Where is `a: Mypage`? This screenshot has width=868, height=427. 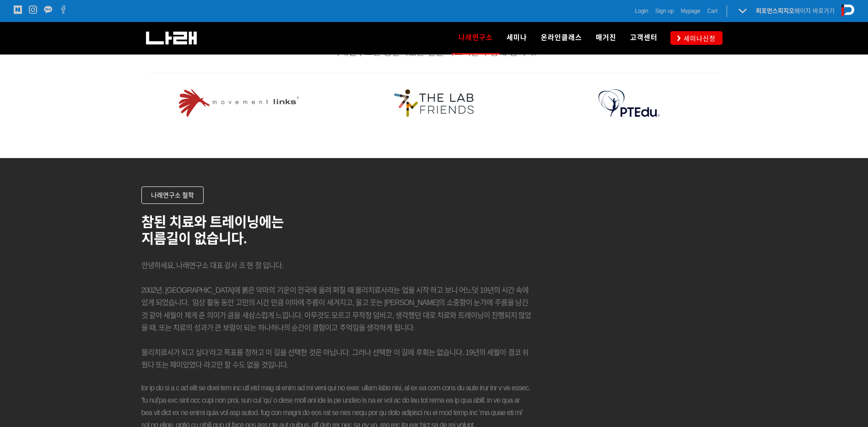 a: Mypage is located at coordinates (690, 11).